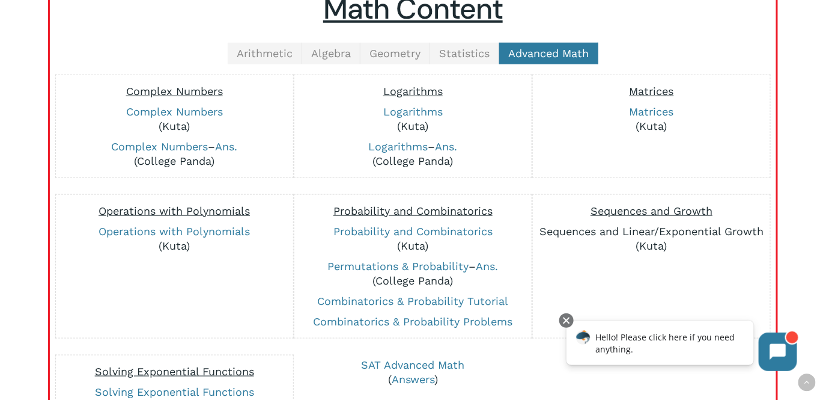 The height and width of the screenshot is (400, 826). I want to click on span: Sequences and Growth, so click(651, 210).